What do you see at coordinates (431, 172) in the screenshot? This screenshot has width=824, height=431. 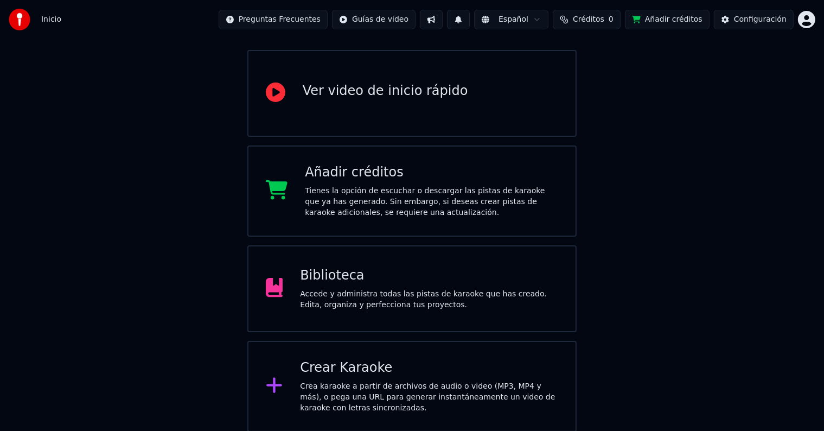 I see `div: Añadir créditos` at bounding box center [431, 172].